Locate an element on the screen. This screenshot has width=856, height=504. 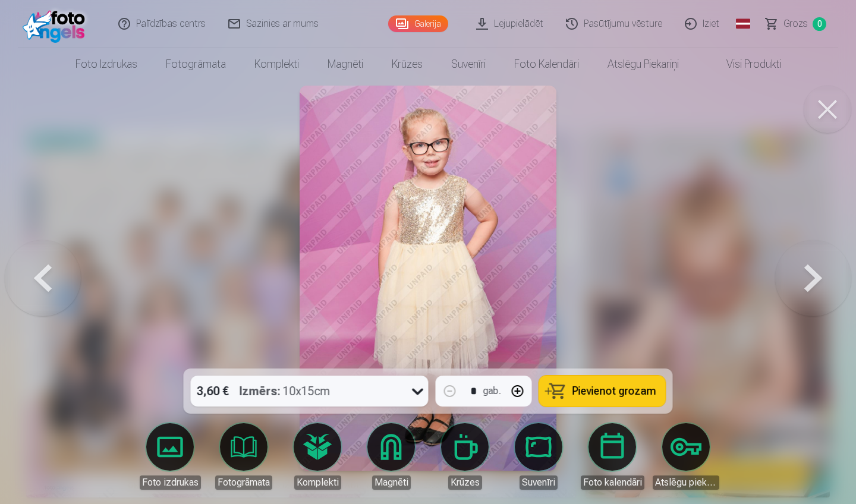
div: 10x15cm is located at coordinates (285, 391).